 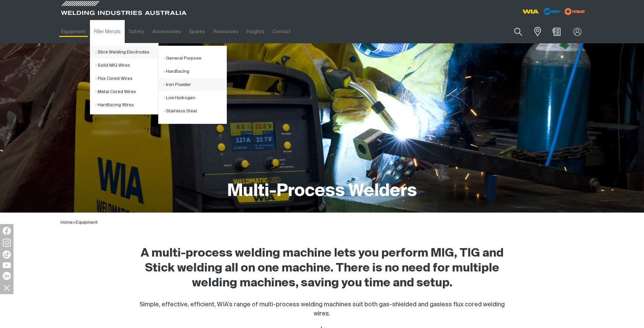 What do you see at coordinates (66, 222) in the screenshot?
I see `a: Home` at bounding box center [66, 222].